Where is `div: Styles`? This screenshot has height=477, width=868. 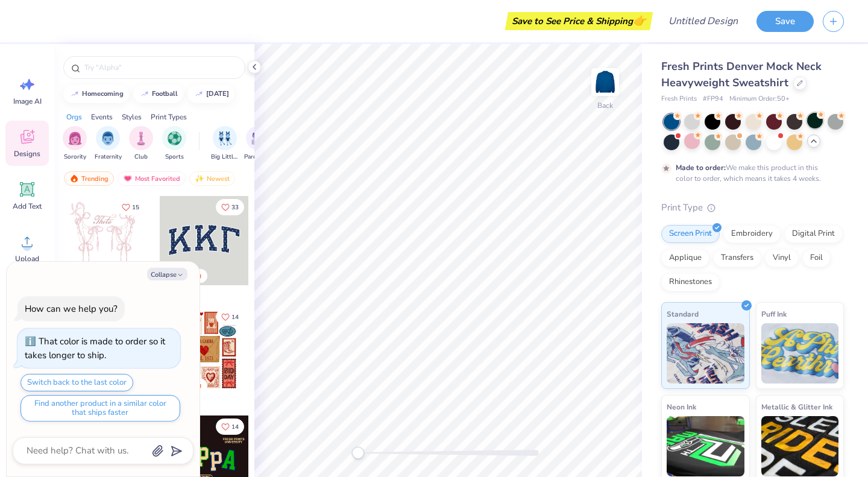
div: Styles is located at coordinates (131, 117).